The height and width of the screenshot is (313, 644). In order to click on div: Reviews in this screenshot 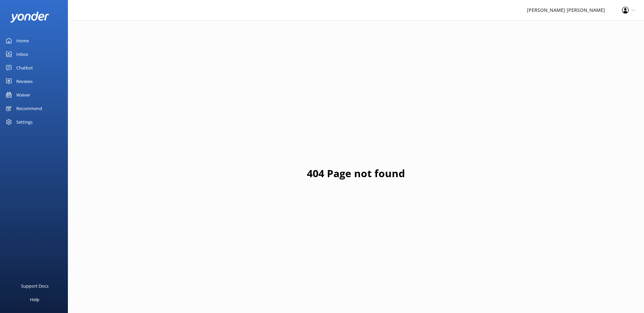, I will do `click(24, 81)`.